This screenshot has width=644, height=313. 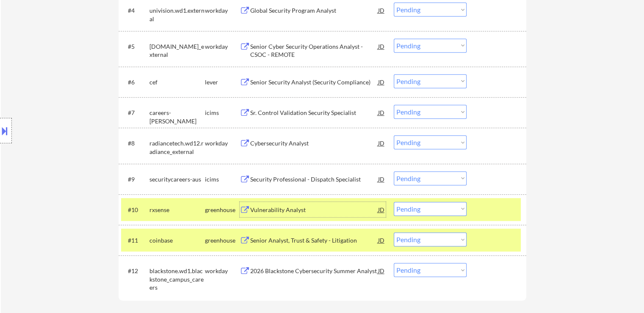 What do you see at coordinates (135, 46) in the screenshot?
I see `div: #5` at bounding box center [135, 46].